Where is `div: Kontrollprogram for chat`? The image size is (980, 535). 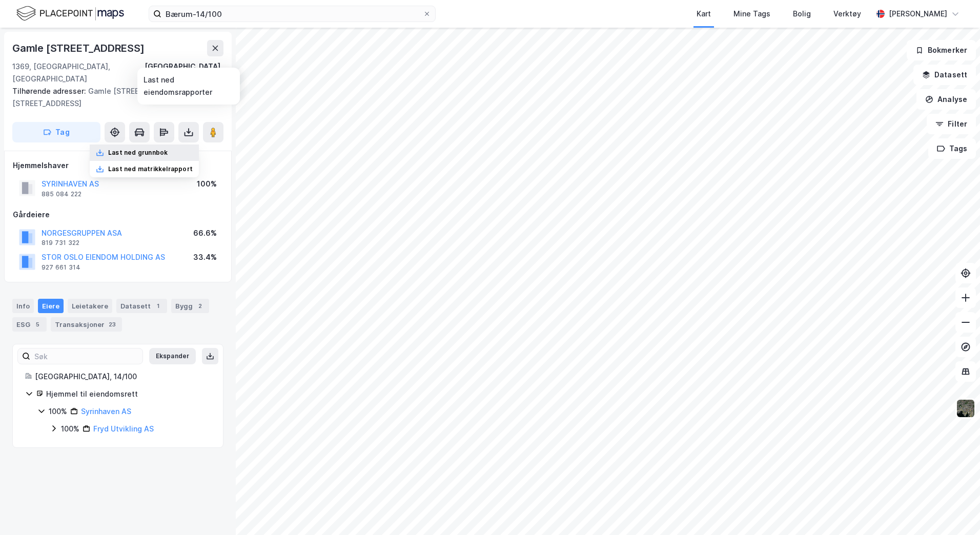
div: Kontrollprogram for chat is located at coordinates (954, 510).